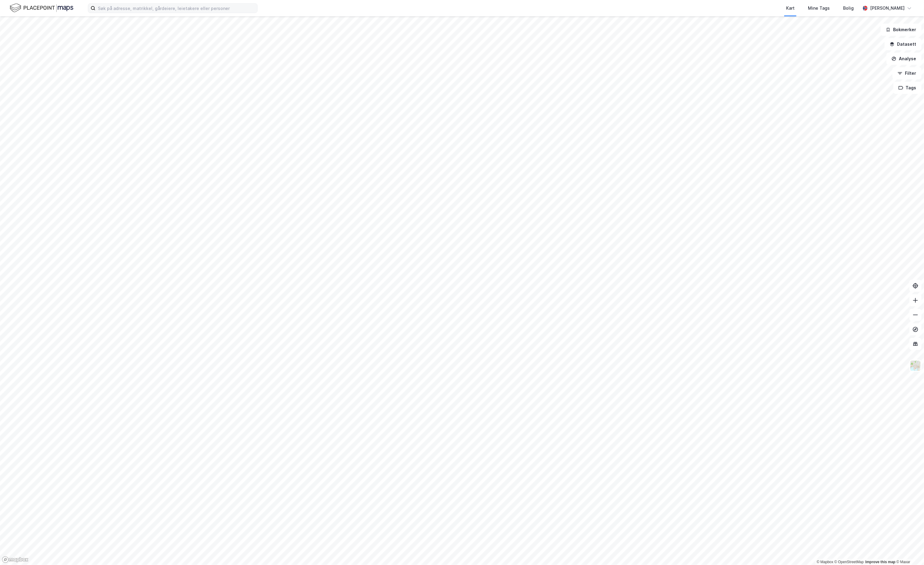 This screenshot has width=924, height=565. Describe the element at coordinates (881, 562) in the screenshot. I see `a: Improve this map` at that location.